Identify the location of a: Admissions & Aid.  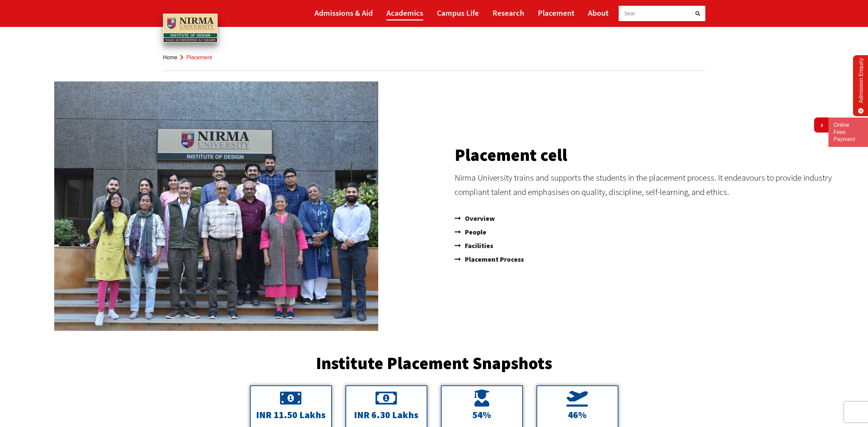
(343, 13).